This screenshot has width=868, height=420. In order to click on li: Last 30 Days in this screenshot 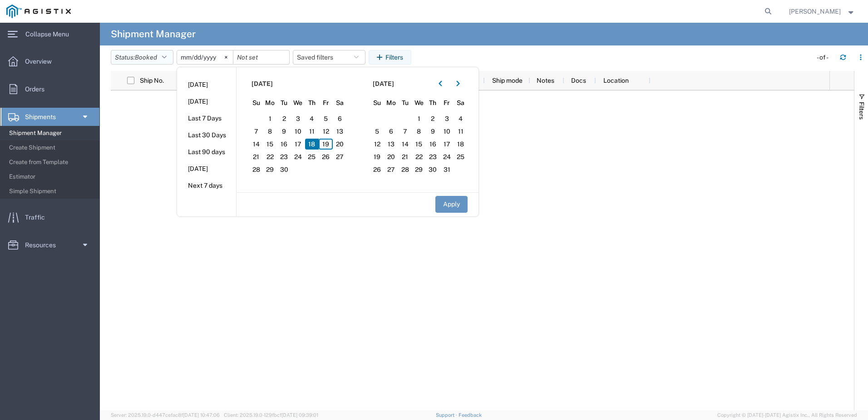, I will do `click(206, 135)`.